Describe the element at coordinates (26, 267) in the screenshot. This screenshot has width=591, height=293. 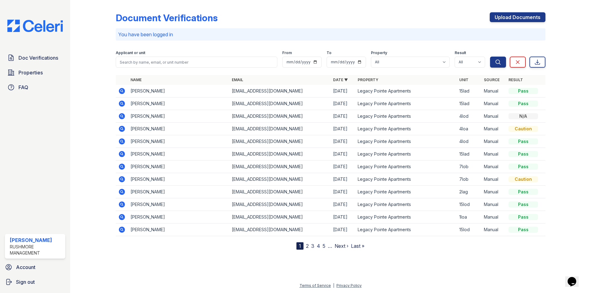
I see `span: Account` at that location.